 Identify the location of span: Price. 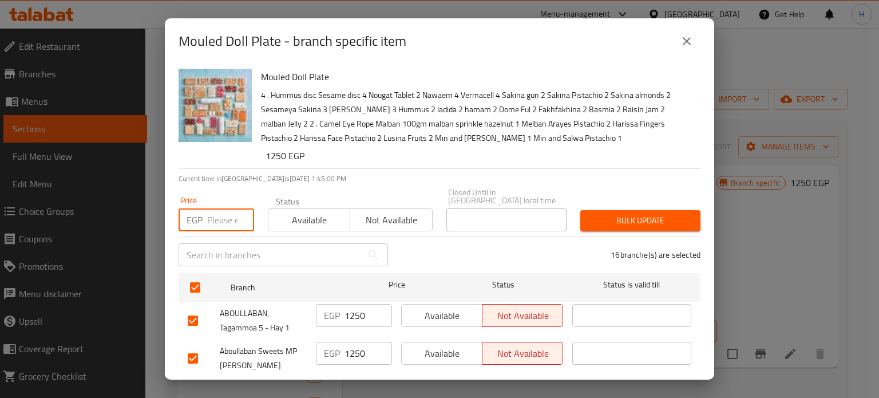
(397, 285).